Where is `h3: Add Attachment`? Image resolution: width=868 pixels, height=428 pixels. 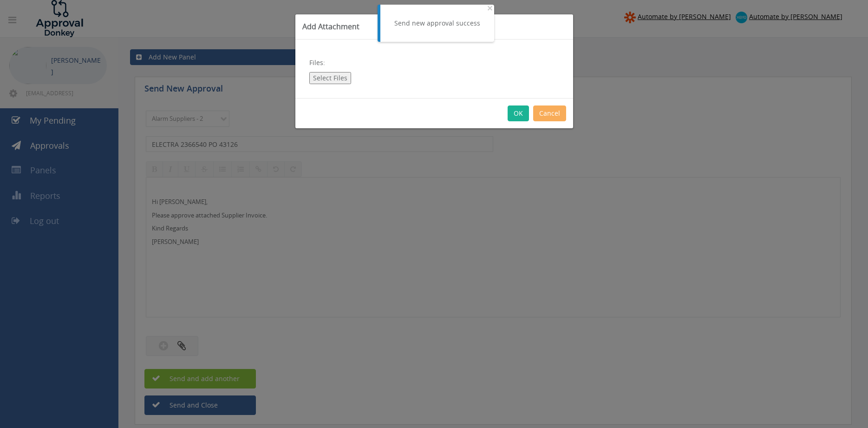
h3: Add Attachment is located at coordinates (434, 27).